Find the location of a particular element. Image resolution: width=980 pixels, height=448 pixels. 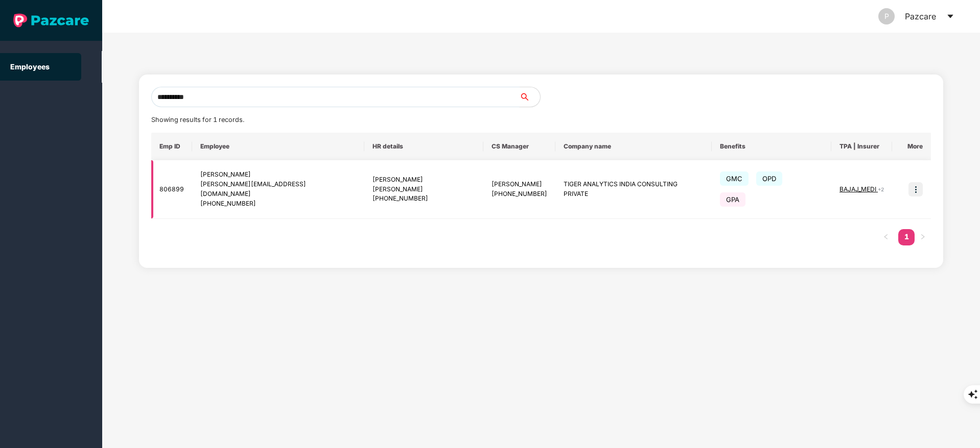

span: search is located at coordinates (529, 97).